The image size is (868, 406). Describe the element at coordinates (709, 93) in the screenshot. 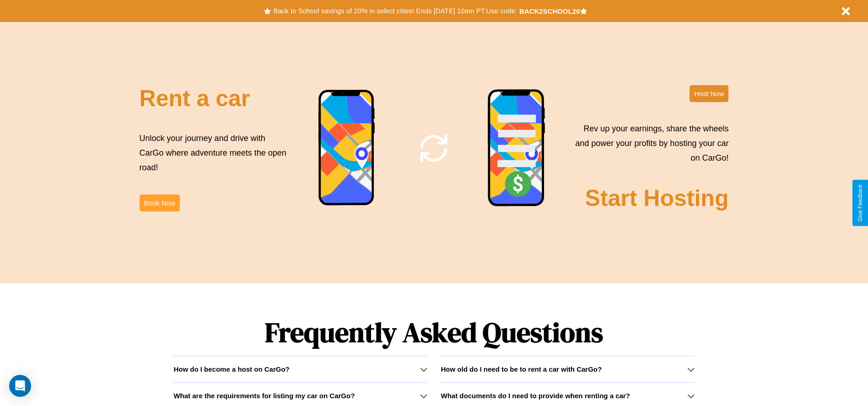

I see `button: Host Now` at that location.